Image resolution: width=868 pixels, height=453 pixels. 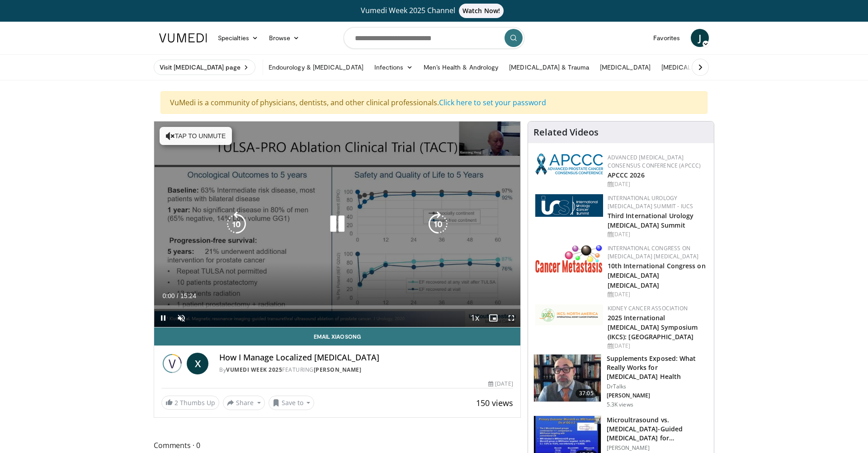 What do you see at coordinates (494, 319) in the screenshot?
I see `button: Enable picture-in-picture mode` at bounding box center [494, 319].